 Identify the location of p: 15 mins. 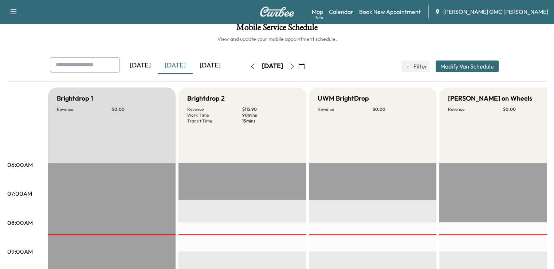
(269, 121).